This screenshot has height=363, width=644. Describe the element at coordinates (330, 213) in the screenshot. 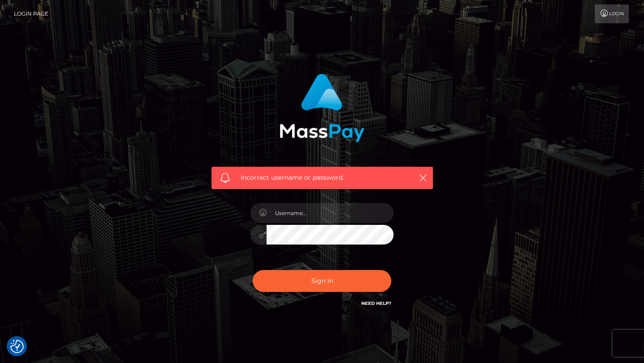

I see `input: Username...` at that location.